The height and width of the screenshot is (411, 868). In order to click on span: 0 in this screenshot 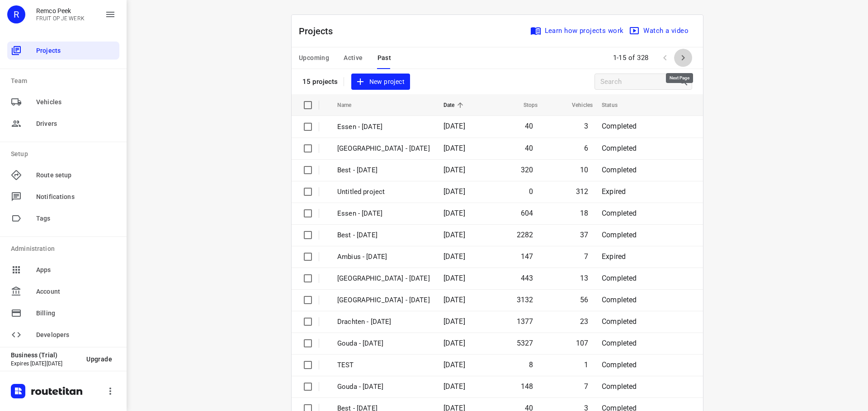, I will do `click(531, 191)`.